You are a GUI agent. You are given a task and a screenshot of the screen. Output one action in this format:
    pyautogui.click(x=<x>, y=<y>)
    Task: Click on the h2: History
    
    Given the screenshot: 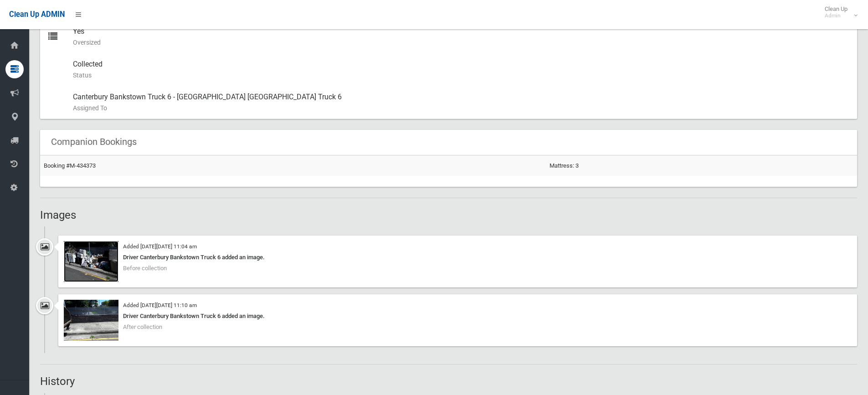 What is the action you would take?
    pyautogui.click(x=449, y=381)
    